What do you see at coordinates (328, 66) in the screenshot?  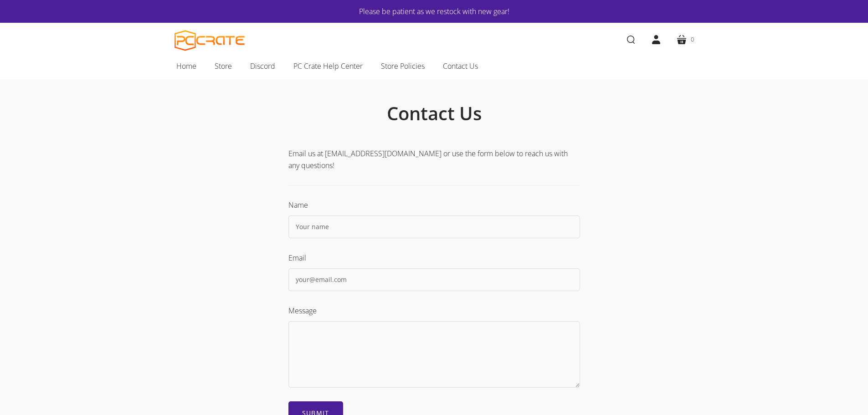 I see `span: PC Crate Help Center` at bounding box center [328, 66].